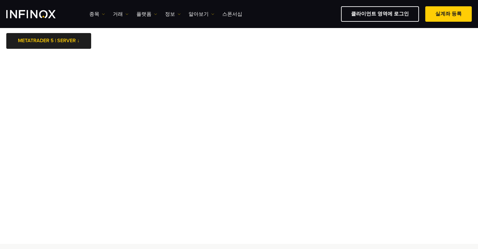 Image resolution: width=478 pixels, height=249 pixels. Describe the element at coordinates (202, 14) in the screenshot. I see `a: 알아보기` at that location.